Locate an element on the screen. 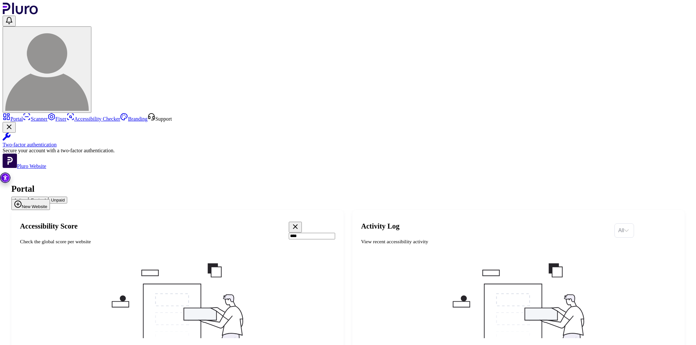 Image resolution: width=696 pixels, height=345 pixels. button: Open notifications, you have undefined new notifications is located at coordinates (9, 21).